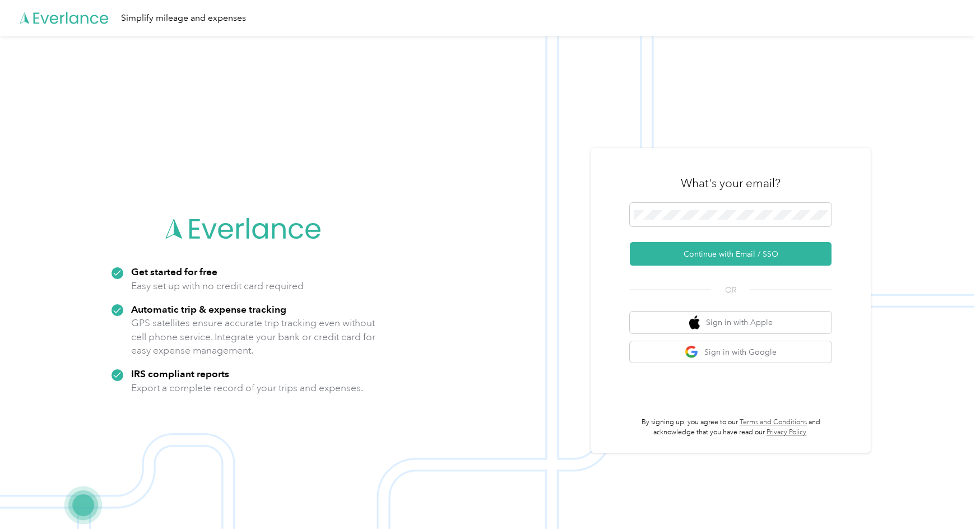 This screenshot has width=980, height=529. What do you see at coordinates (208, 309) in the screenshot?
I see `strong: Automatic trip & expense tracking` at bounding box center [208, 309].